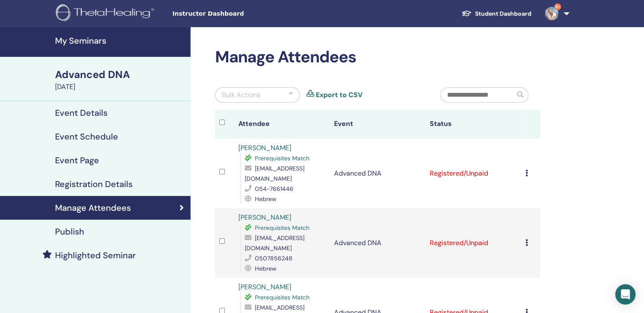  I want to click on h4: My Seminars, so click(121, 41).